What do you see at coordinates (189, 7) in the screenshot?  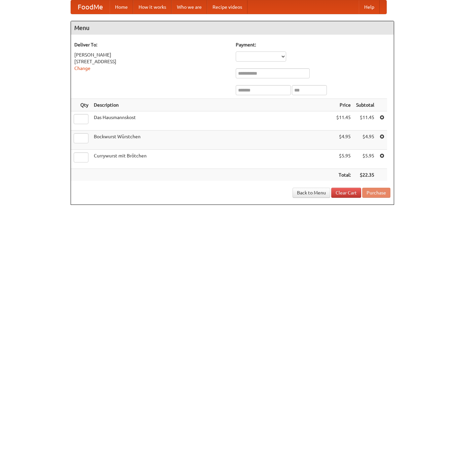 I see `a: Who we are` at bounding box center [189, 7].